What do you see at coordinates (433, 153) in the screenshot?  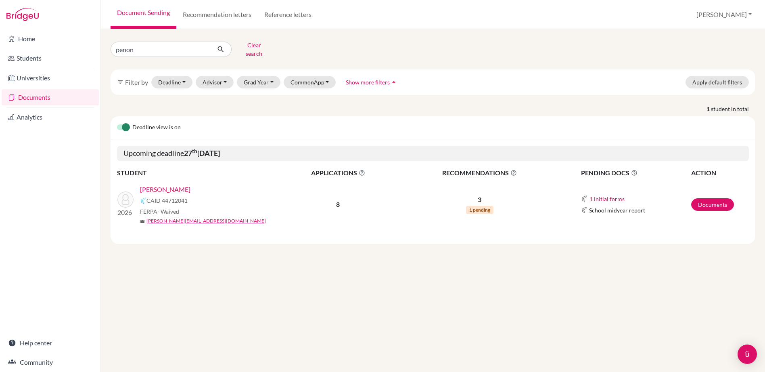 I see `h5: Upcoming deadline` at bounding box center [433, 153].